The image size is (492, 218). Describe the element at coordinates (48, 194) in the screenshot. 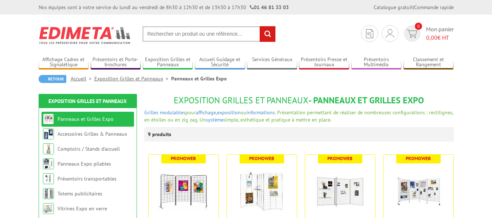

I see `img: Totems publicitaires` at that location.